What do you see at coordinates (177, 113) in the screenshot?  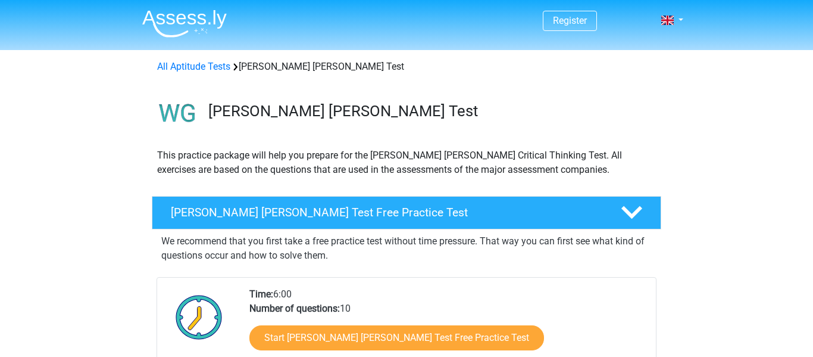 I see `img: watson glaser test` at bounding box center [177, 113].